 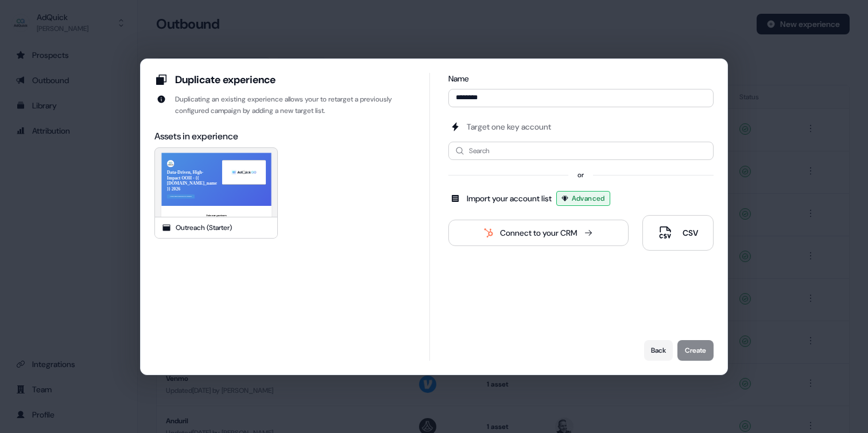 I want to click on div: Outreach (Starter), so click(x=203, y=228).